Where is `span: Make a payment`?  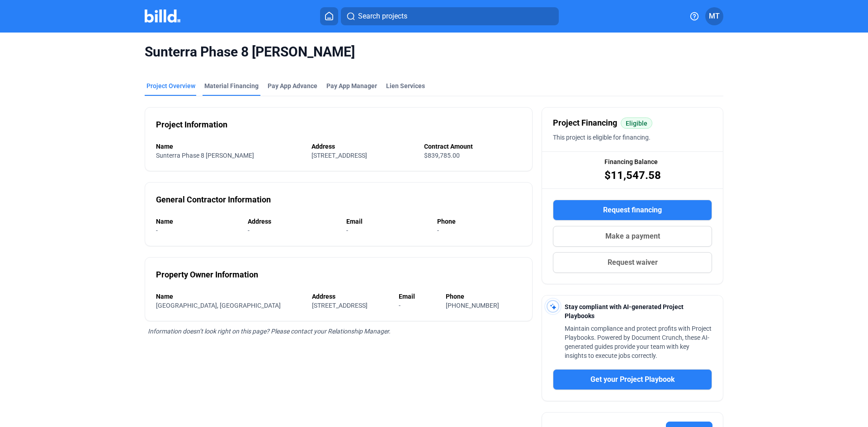
span: Make a payment is located at coordinates (632, 236).